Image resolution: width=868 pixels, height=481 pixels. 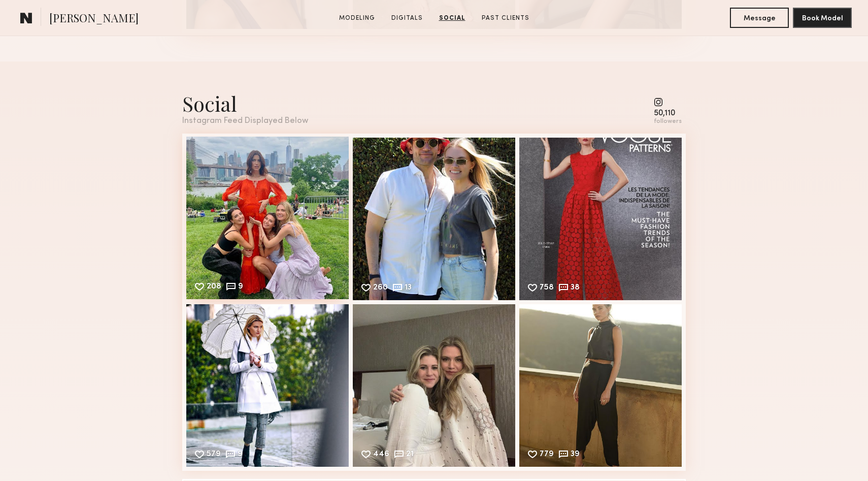 I want to click on div: 260, so click(x=380, y=288).